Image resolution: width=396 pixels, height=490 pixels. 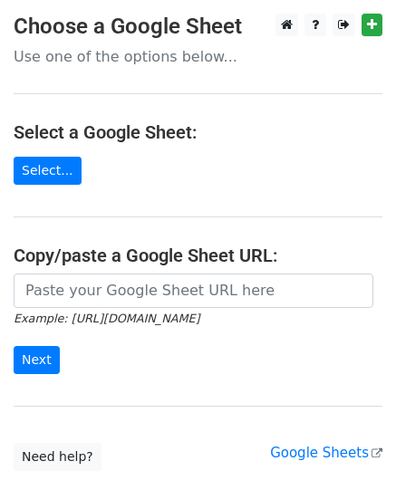 I want to click on h4: Copy/paste a Google Sheet URL:, so click(x=197, y=255).